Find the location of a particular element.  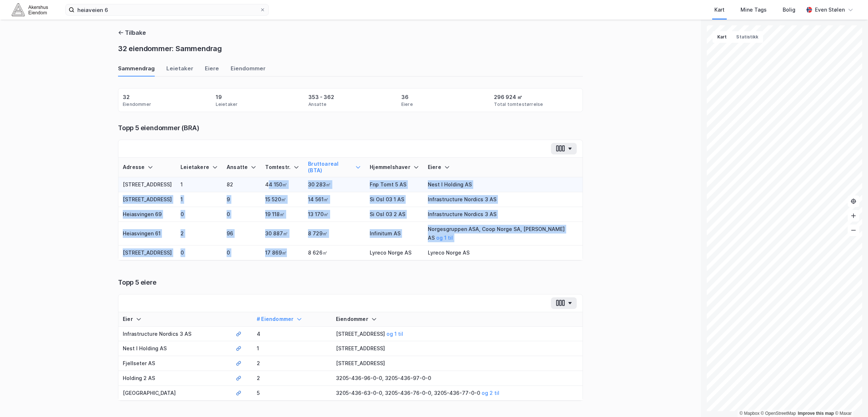

div: Bolig is located at coordinates (789, 10).